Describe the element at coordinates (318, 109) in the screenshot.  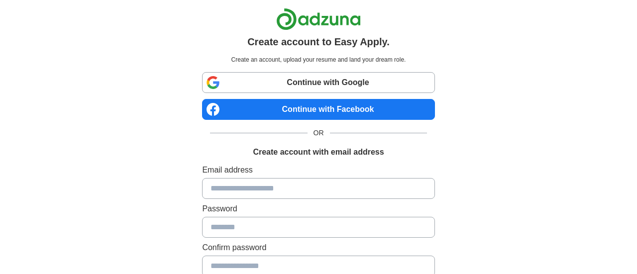
I see `a: Continue with Facebook` at that location.